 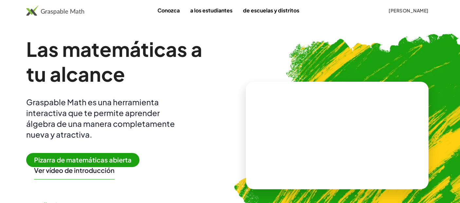 I want to click on font: Ver vídeo de introducción, so click(x=74, y=170).